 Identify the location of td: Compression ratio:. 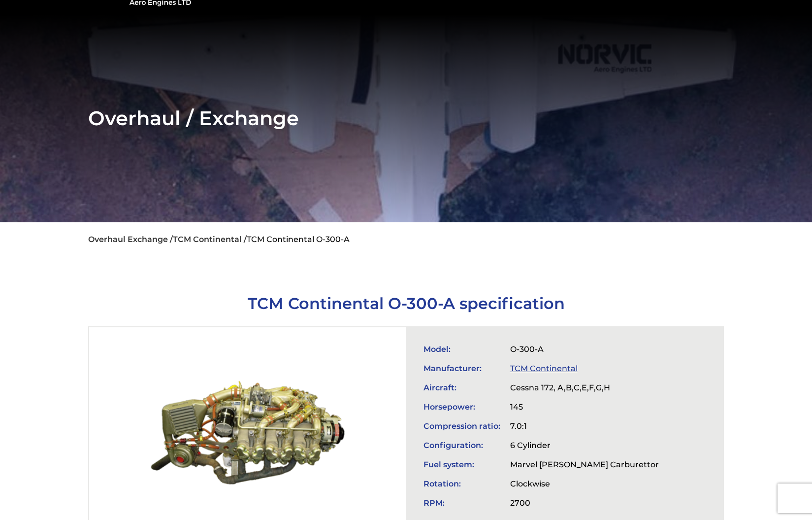
(463, 426).